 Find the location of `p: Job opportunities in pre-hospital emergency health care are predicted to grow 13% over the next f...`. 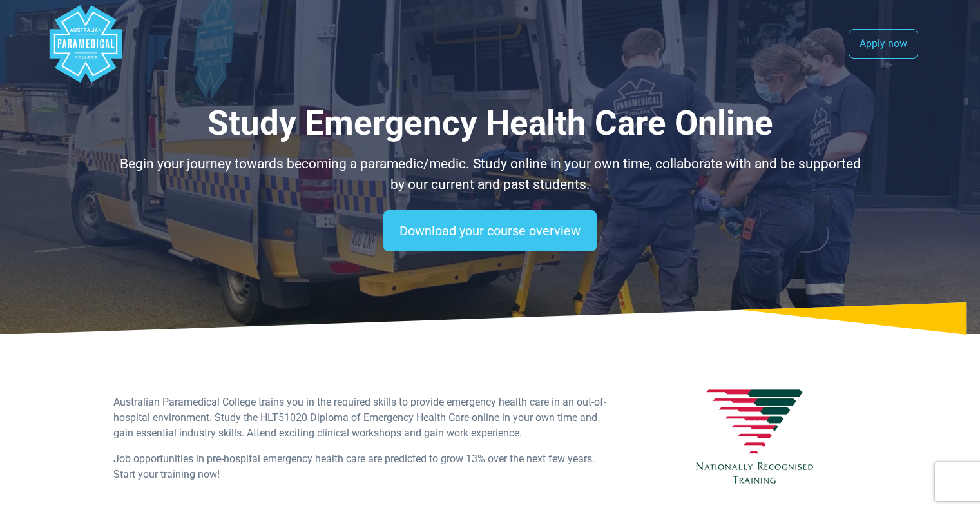

p: Job opportunities in pre-hospital emergency health care are predicted to grow 13% over the next f... is located at coordinates (362, 467).